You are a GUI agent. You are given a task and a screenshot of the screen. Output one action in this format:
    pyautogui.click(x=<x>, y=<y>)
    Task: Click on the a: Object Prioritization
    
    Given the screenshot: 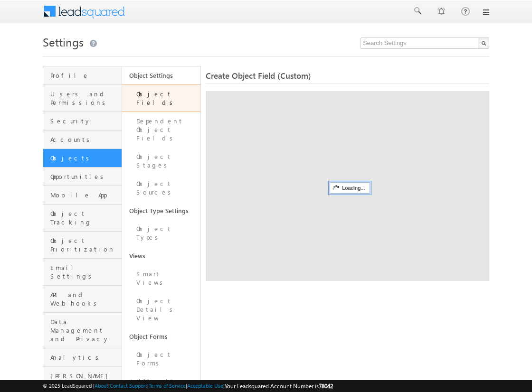 What is the action you would take?
    pyautogui.click(x=82, y=245)
    